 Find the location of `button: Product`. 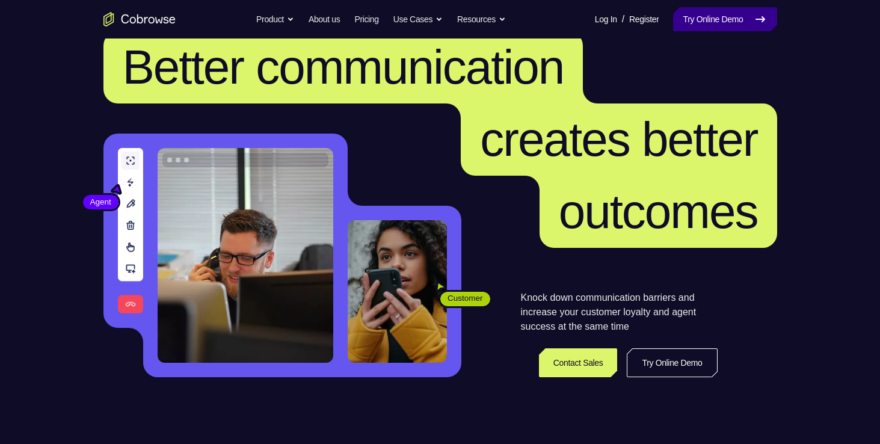

button: Product is located at coordinates (275, 19).